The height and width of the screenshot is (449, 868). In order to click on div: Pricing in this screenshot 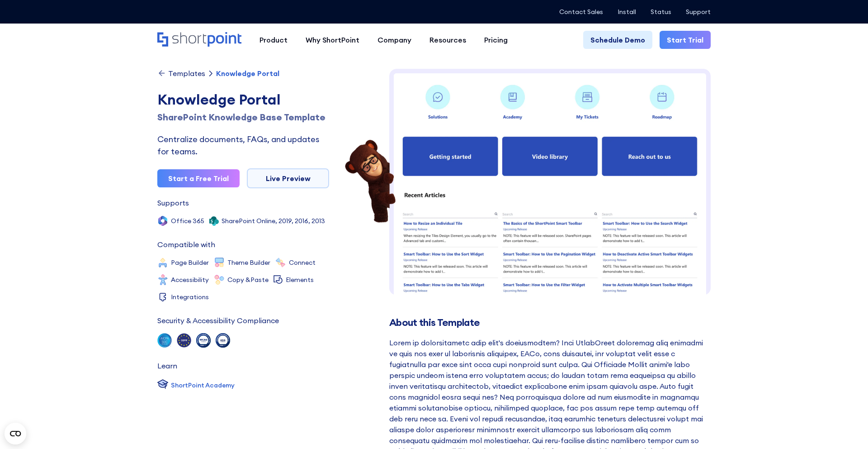, I will do `click(496, 40)`.